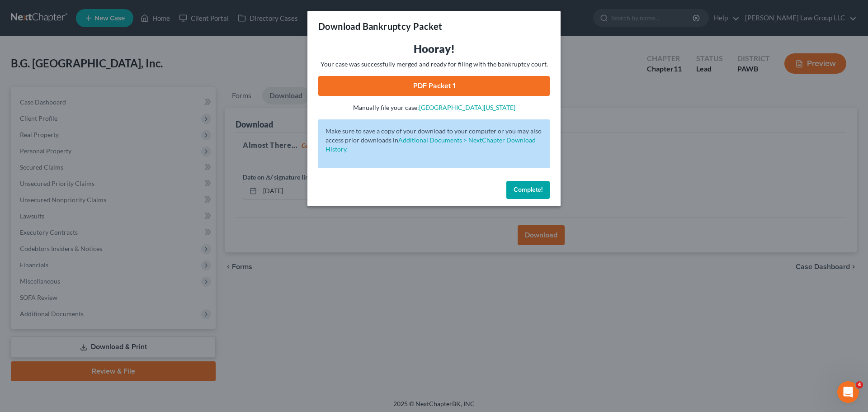 Image resolution: width=868 pixels, height=412 pixels. I want to click on p: Make sure to save a copy of your download to your computer or you may also access prior downloads in, so click(434, 140).